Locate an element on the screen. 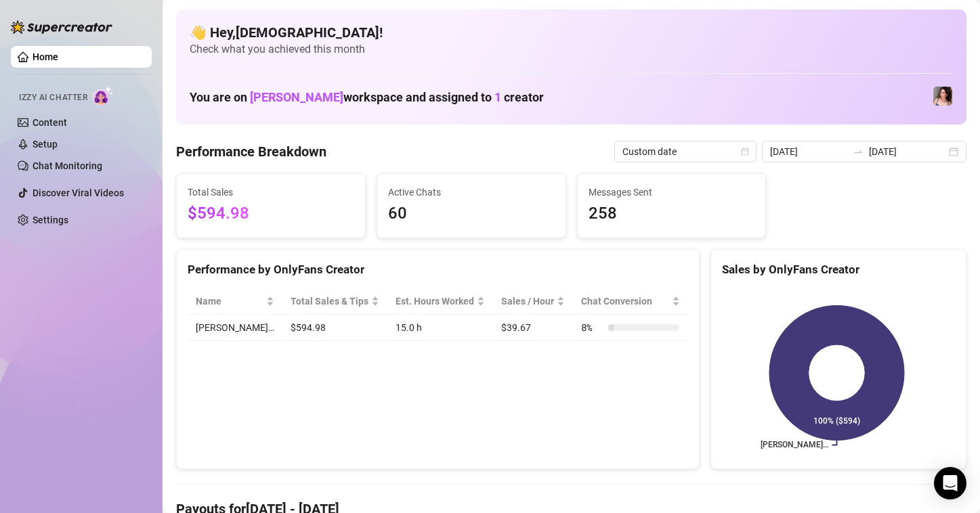  span: Name is located at coordinates (229, 301).